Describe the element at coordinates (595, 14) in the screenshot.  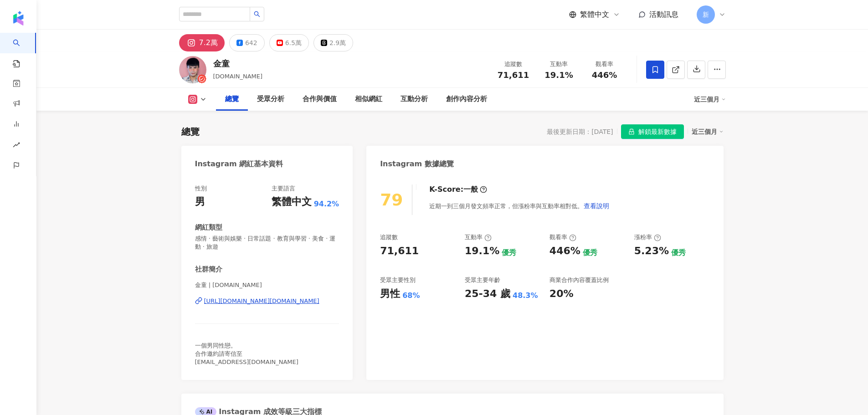
I see `span: 繁體中文` at that location.